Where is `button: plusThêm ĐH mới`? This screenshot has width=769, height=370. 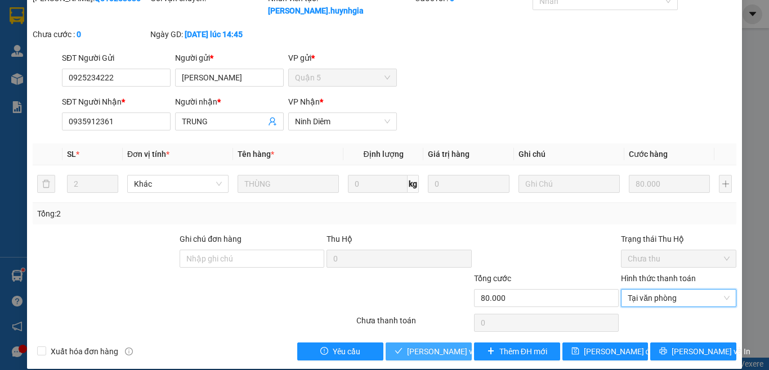
button: plusThêm ĐH mới is located at coordinates (517, 352).